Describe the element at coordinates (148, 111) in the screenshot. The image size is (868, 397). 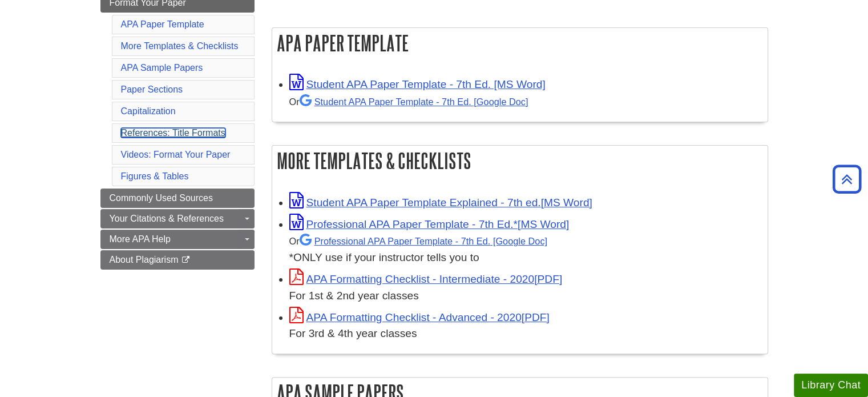
I see `a: Capitalization` at that location.